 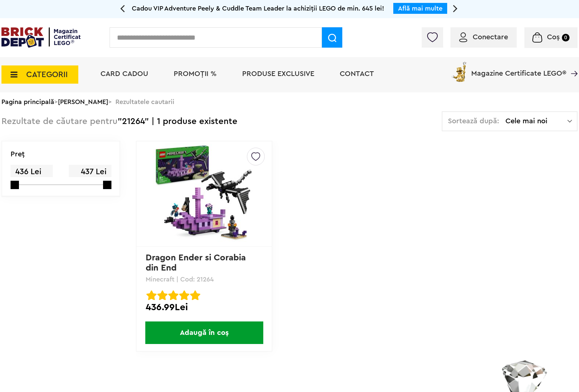 I want to click on a: Dragon Ender si Corabia din End, so click(x=197, y=263).